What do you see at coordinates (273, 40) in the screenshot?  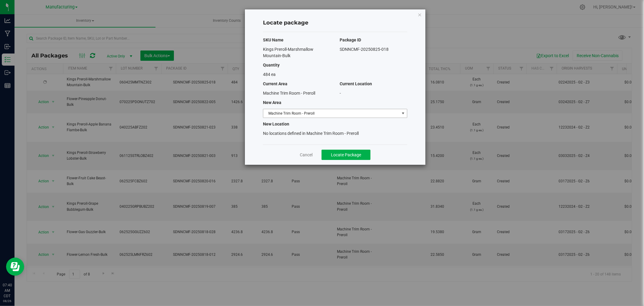 I see `span: SKU Name` at bounding box center [273, 40].